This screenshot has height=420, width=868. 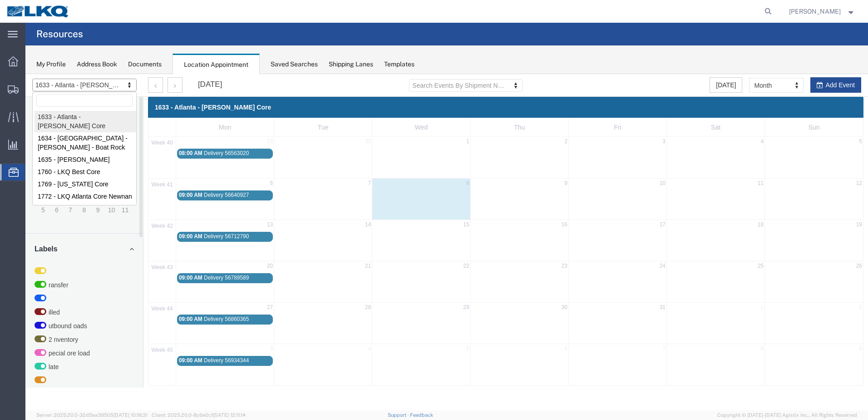 I want to click on div: Address Book, so click(x=96, y=64).